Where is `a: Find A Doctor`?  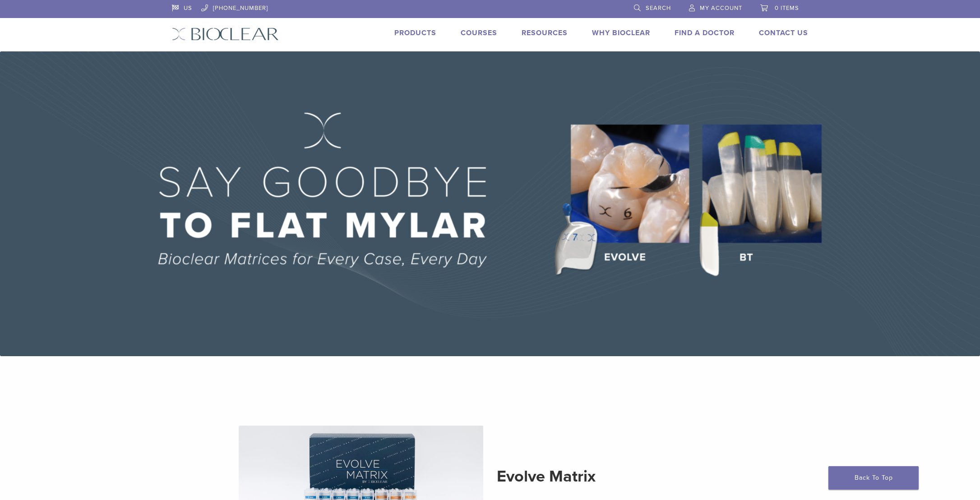 a: Find A Doctor is located at coordinates (704, 33).